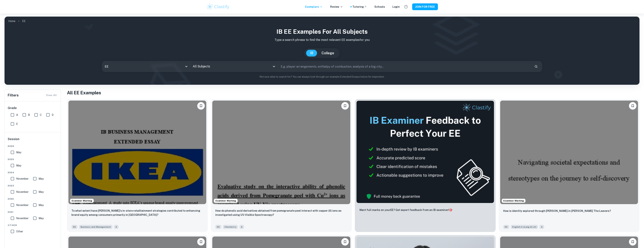 This screenshot has height=248, width=644. I want to click on span: B, so click(29, 115).